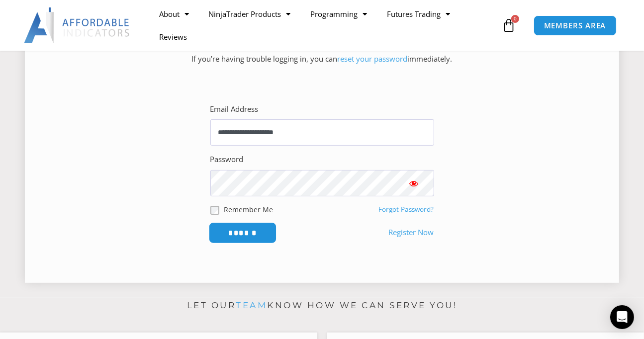 The width and height of the screenshot is (644, 339). Describe the element at coordinates (575, 25) in the screenshot. I see `a: MEMBERS AREA` at that location.